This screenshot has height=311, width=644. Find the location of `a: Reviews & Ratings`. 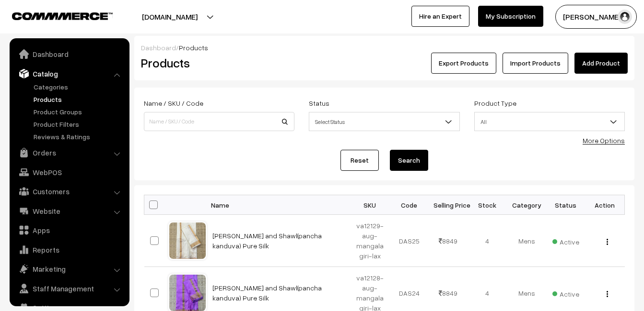

a: Reviews & Ratings is located at coordinates (79, 136).